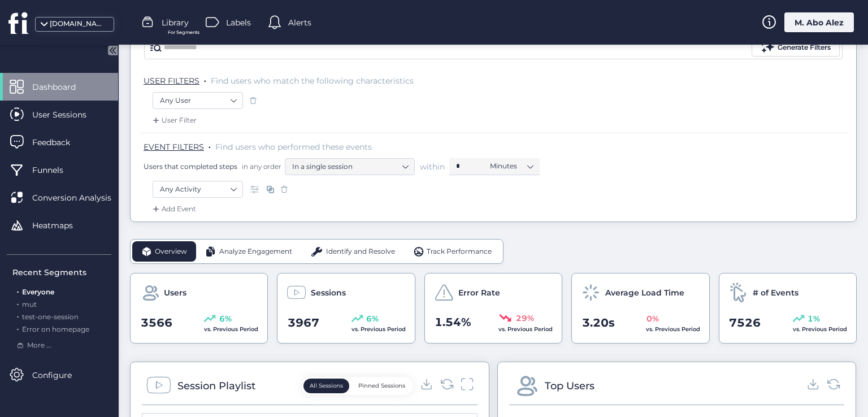 Image resolution: width=868 pixels, height=417 pixels. What do you see at coordinates (157, 323) in the screenshot?
I see `span: 3566` at bounding box center [157, 323].